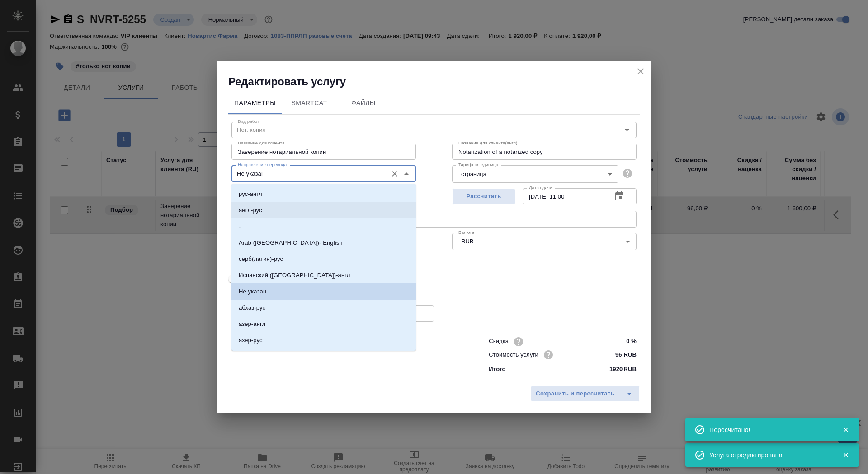  What do you see at coordinates (769, 456) in the screenshot?
I see `div: Услуга отредактирована` at bounding box center [769, 456].